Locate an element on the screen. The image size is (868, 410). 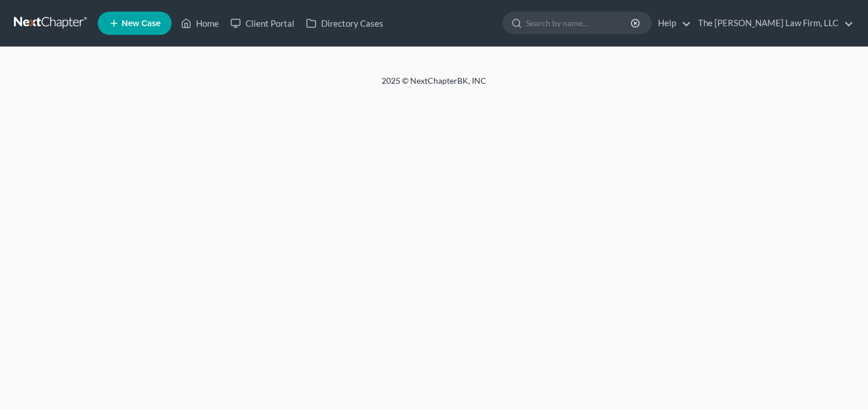
input: Search by name... is located at coordinates (580, 23).